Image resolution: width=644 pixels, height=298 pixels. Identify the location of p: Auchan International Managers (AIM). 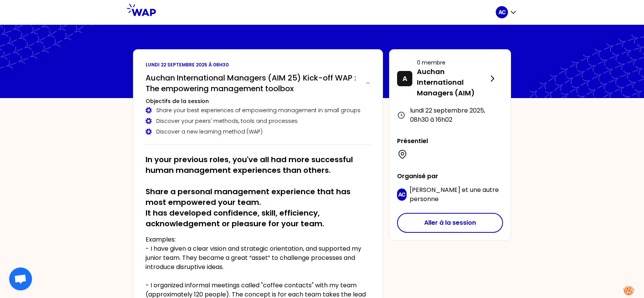
(453, 83).